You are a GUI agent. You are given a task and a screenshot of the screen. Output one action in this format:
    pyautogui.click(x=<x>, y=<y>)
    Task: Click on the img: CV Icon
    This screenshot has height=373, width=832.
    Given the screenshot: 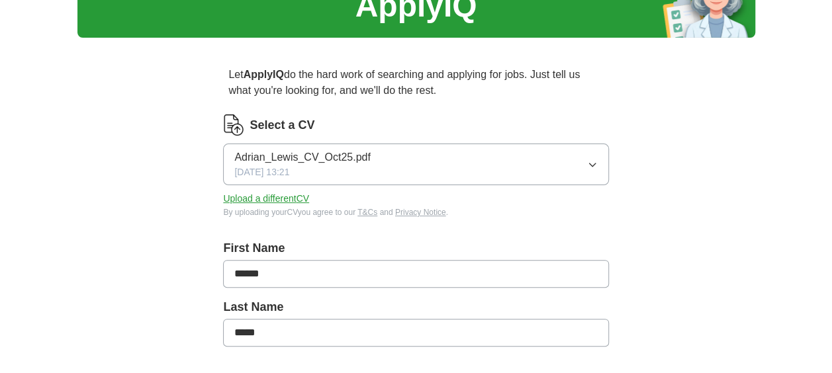 What is the action you would take?
    pyautogui.click(x=234, y=125)
    